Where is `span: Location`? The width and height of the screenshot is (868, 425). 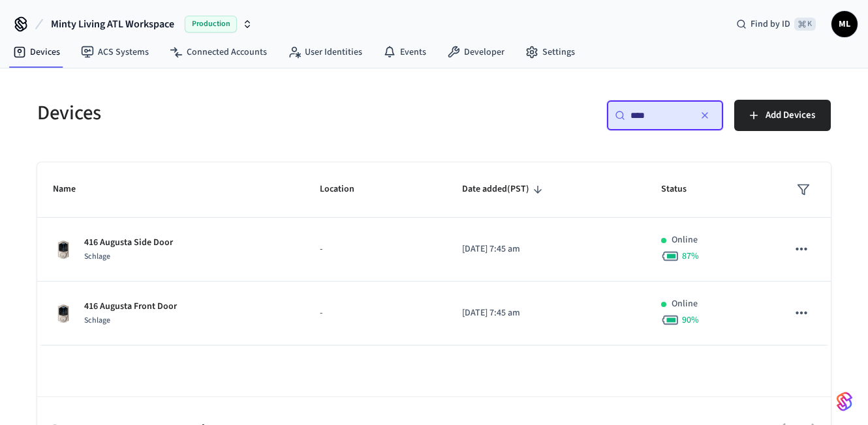 span: Location is located at coordinates (345, 189).